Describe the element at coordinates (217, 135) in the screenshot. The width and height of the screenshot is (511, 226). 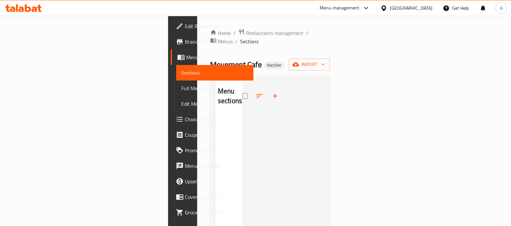
I see `span: Coupons` at that location.